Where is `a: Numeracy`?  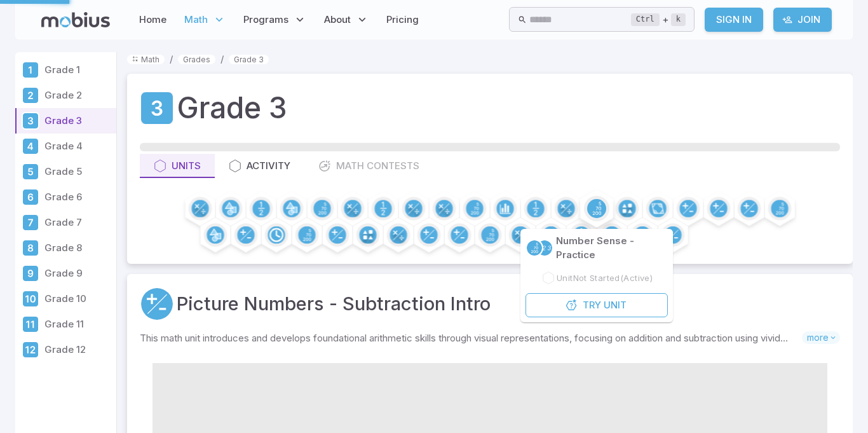 a: Numeracy is located at coordinates (544, 248).